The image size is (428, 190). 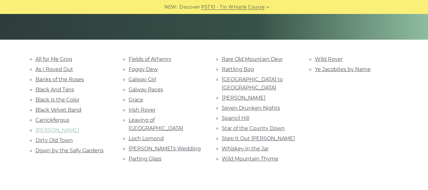 What do you see at coordinates (171, 7) in the screenshot?
I see `span: NEW:` at bounding box center [171, 7].